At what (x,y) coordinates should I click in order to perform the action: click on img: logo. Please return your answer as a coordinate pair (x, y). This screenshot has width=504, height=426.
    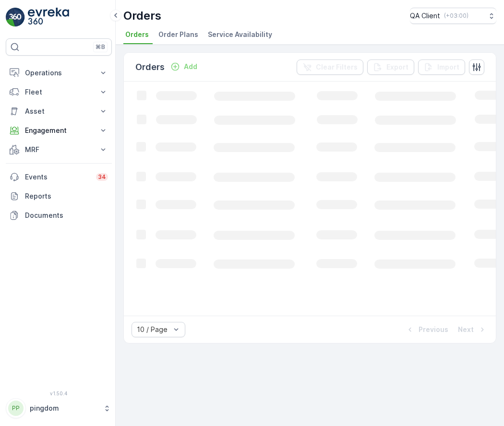
    Looking at the image, I should click on (16, 17).